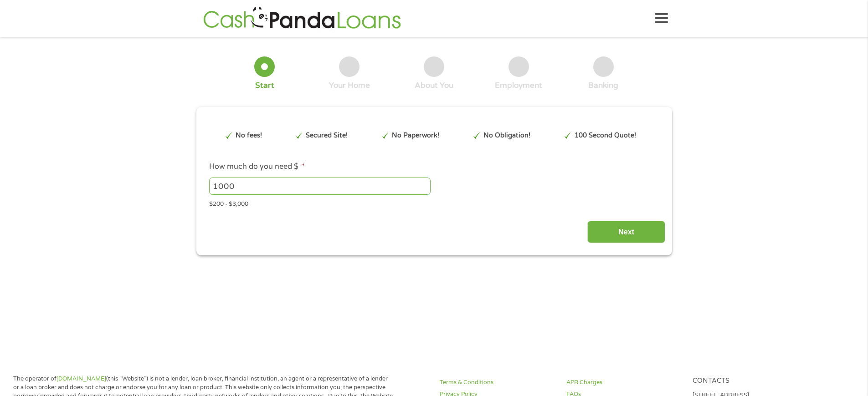 This screenshot has height=396, width=868. What do you see at coordinates (248, 136) in the screenshot?
I see `p: No fees!` at bounding box center [248, 136].